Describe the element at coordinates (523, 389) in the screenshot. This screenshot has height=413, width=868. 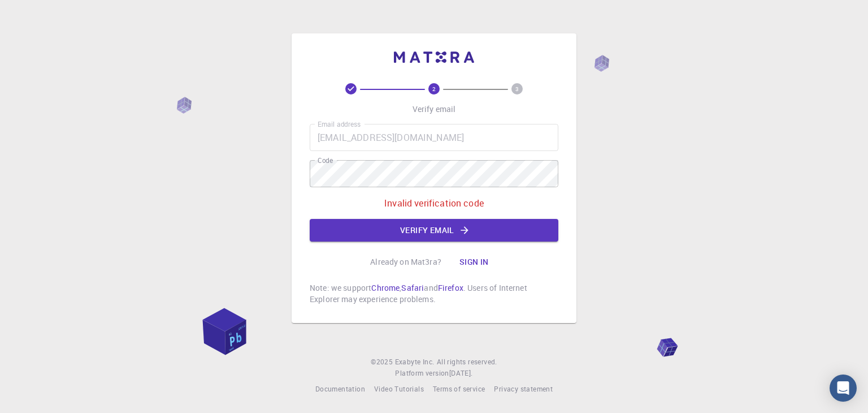
I see `a: Privacy statement` at that location.